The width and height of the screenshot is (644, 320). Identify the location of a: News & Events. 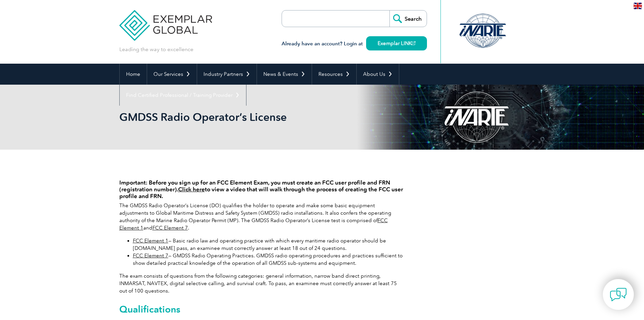
(284, 74).